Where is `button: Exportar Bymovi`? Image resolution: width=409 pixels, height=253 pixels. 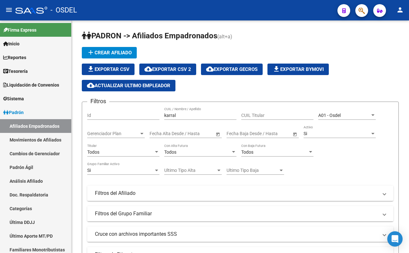
button: Exportar Bymovi is located at coordinates (298, 69).